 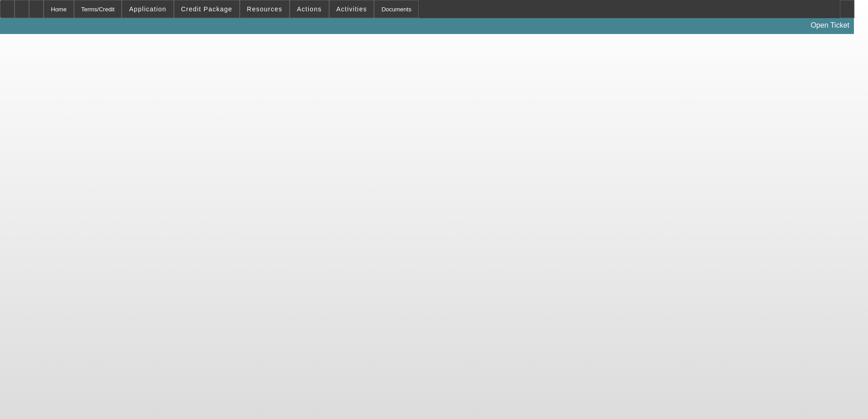 I want to click on span: Resources, so click(x=265, y=9).